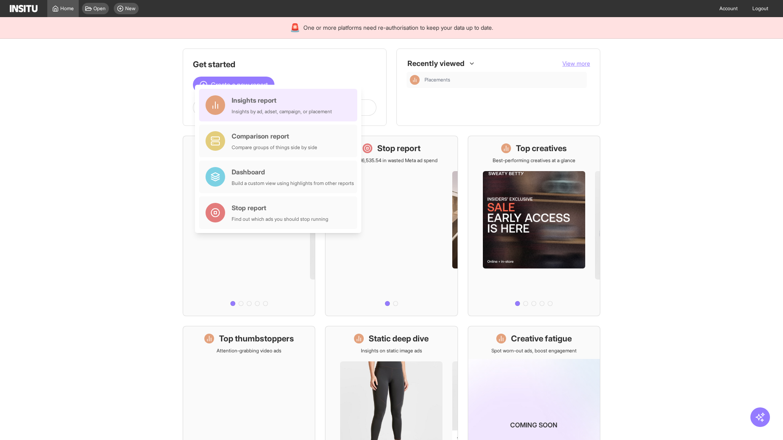 Image resolution: width=783 pixels, height=440 pixels. I want to click on a: Top creativesBest-performing creatives at a glance, so click(534, 226).